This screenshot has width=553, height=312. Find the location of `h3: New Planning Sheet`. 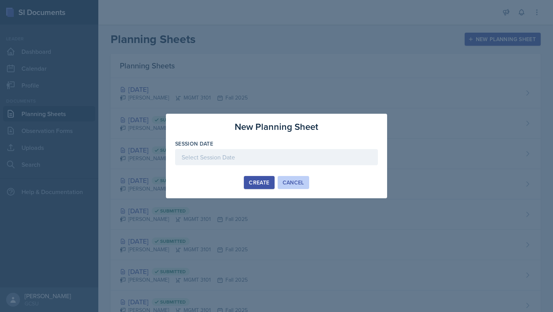

h3: New Planning Sheet is located at coordinates (277, 127).